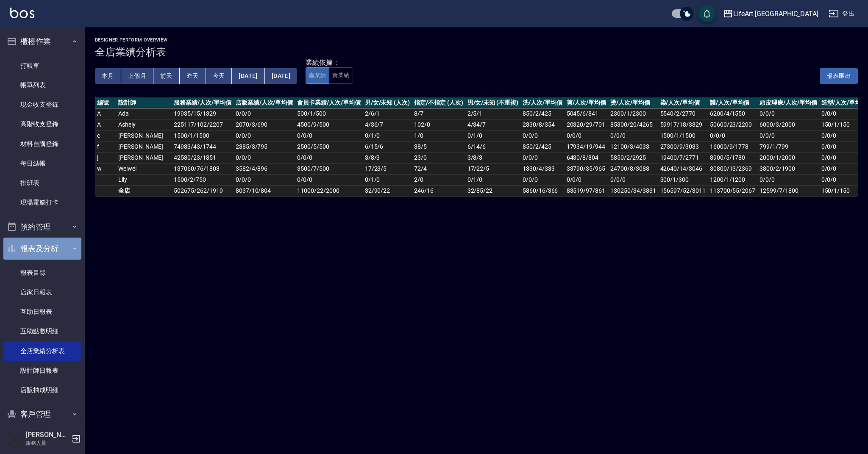  Describe the element at coordinates (788, 103) in the screenshot. I see `th: 頭皮理療/人次/單均價` at that location.